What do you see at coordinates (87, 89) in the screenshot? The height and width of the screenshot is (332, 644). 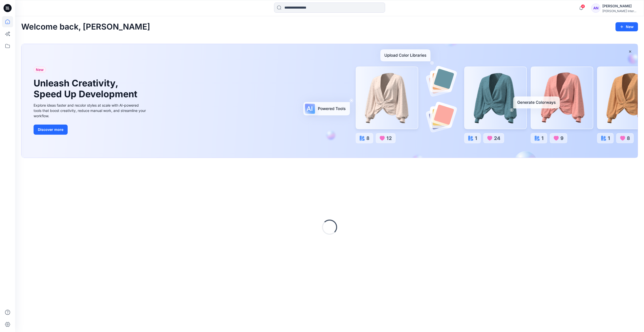 I see `h1: Unleash Creativity, Speed Up Development` at bounding box center [87, 89].